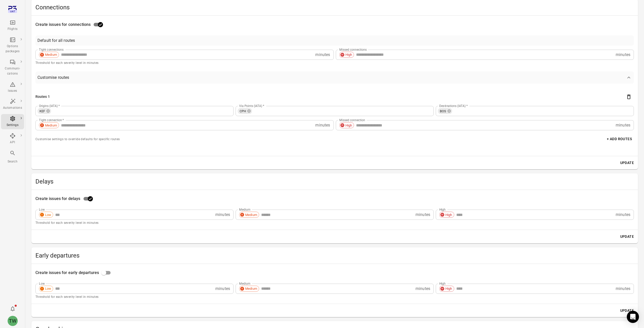 This screenshot has height=328, width=644. Describe the element at coordinates (335, 181) in the screenshot. I see `h2: Delays` at that location.